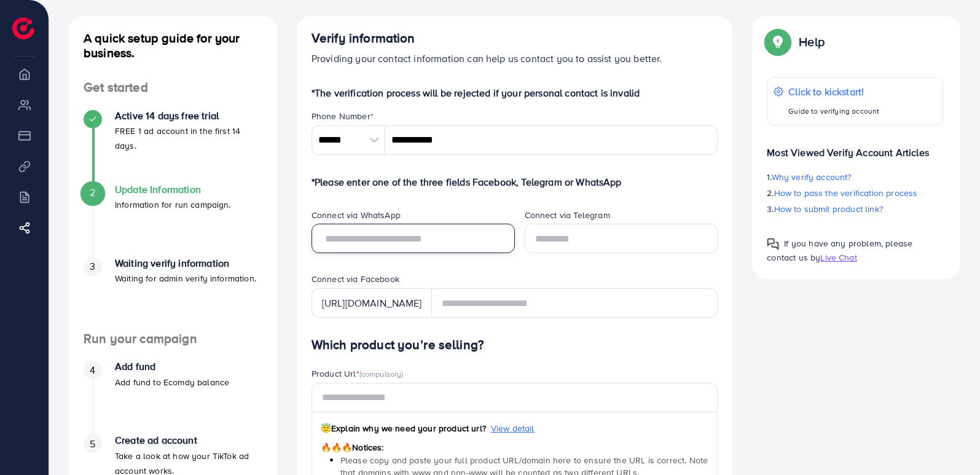 This screenshot has height=475, width=980. Describe the element at coordinates (355, 279) in the screenshot. I see `label: Connect via Facebook` at that location.